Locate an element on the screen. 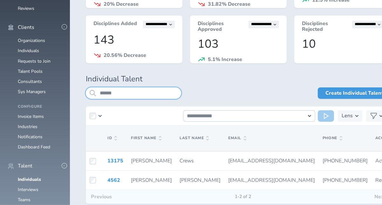 Image resolution: width=382 pixels, height=205 pixels. a: 4562 is located at coordinates (114, 180).